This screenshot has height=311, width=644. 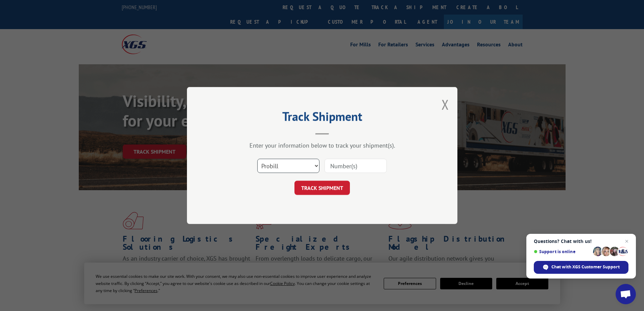 What do you see at coordinates (562, 252) in the screenshot?
I see `span: Support is online` at bounding box center [562, 252].